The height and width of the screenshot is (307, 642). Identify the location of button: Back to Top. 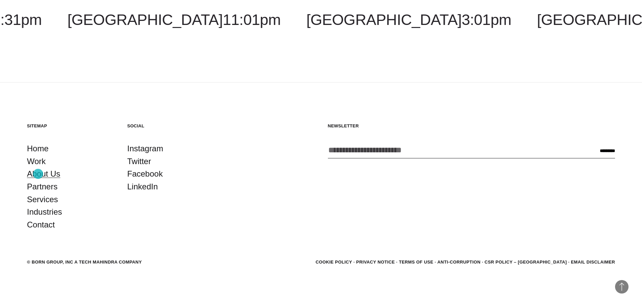
(621, 287).